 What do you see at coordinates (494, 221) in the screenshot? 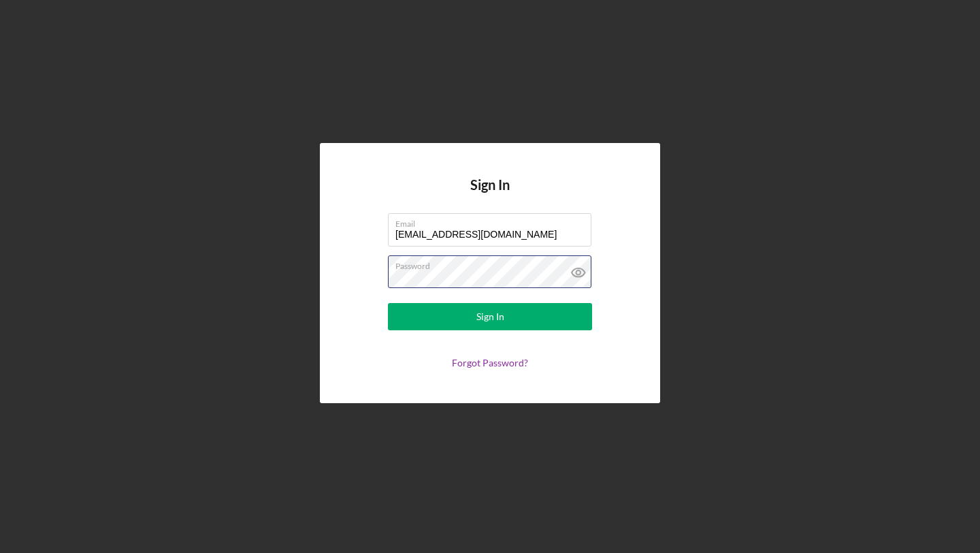
I see `label: Email` at bounding box center [494, 221].